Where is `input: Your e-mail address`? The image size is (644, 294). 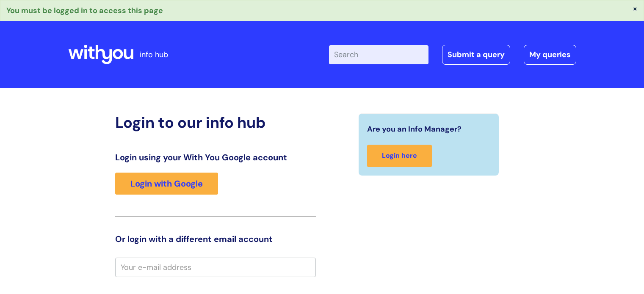
input: Your e-mail address is located at coordinates (215, 267).